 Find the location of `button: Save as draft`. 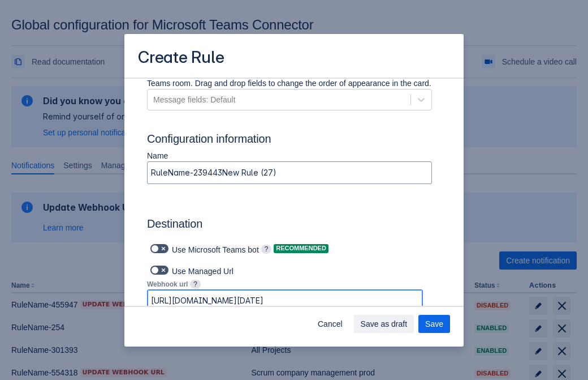

button: Save as draft is located at coordinates (384, 324).